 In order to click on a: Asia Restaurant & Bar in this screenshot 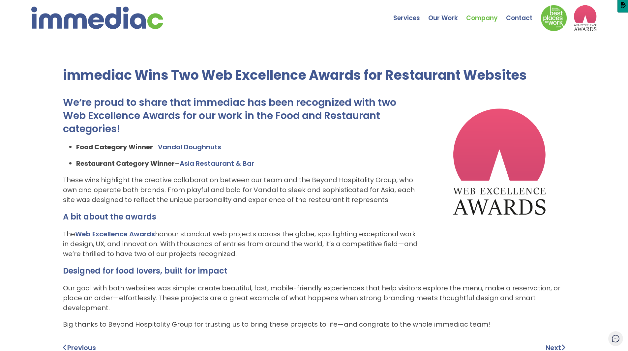, I will do `click(217, 164)`.